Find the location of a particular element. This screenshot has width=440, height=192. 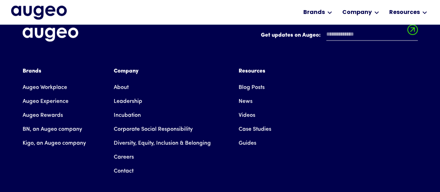

a: Corporate Social Responsibility is located at coordinates (153, 129).